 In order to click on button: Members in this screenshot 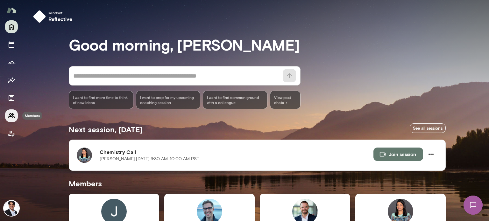, I will do `click(11, 116)`.